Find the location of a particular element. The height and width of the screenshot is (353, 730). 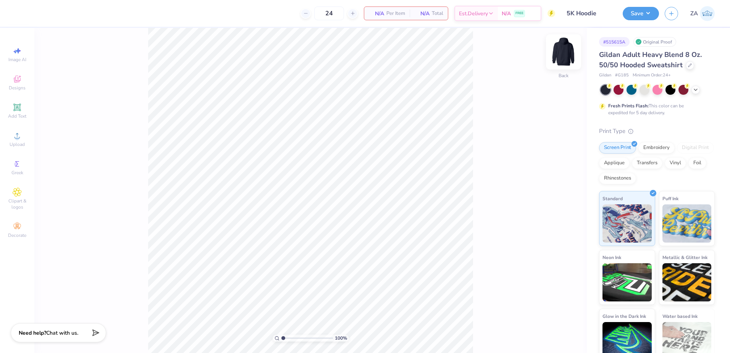

div: Rhinestones is located at coordinates (617, 178).